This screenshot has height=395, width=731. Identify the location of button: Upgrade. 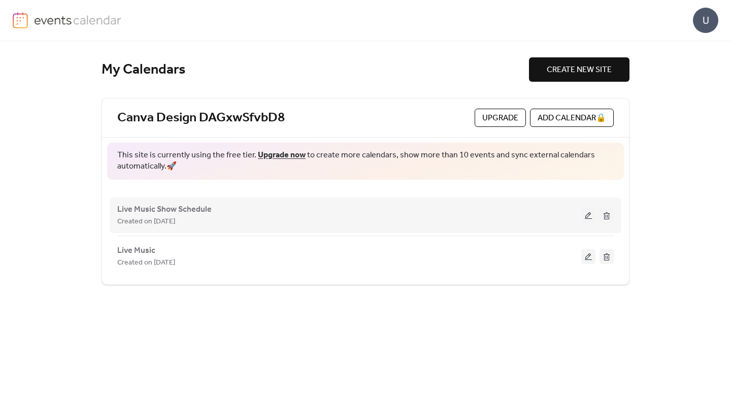
(500, 118).